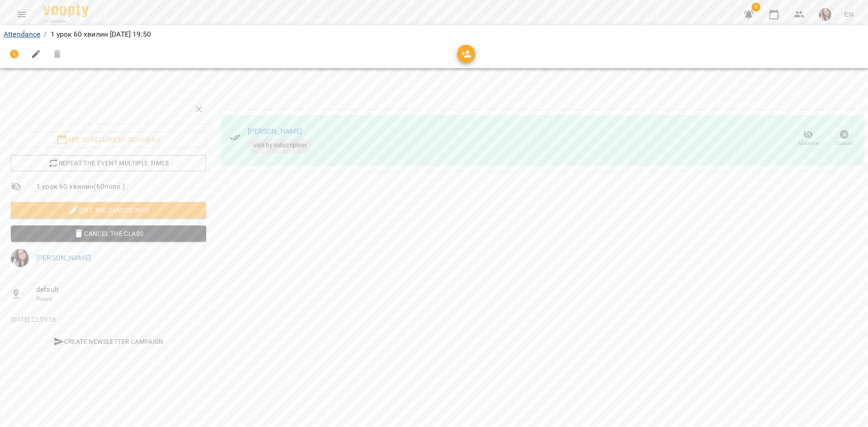 The height and width of the screenshot is (427, 868). I want to click on span: 8, so click(755, 7).